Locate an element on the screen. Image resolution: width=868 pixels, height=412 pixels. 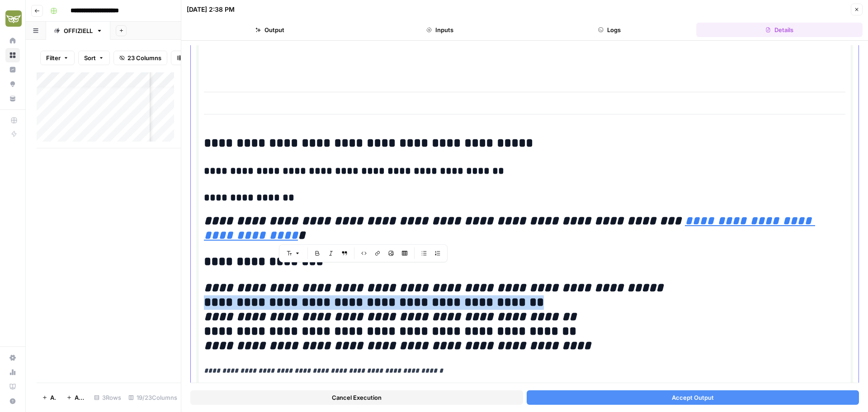
button: Accept Output is located at coordinates (693, 398).